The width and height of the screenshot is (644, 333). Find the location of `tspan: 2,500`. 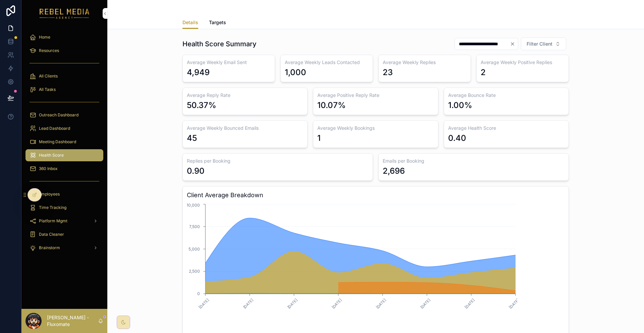

tspan: 2,500 is located at coordinates (194, 271).